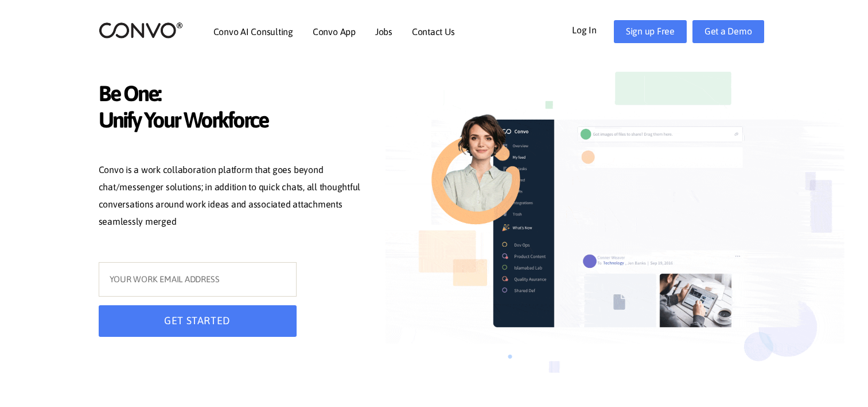 The height and width of the screenshot is (407, 868). What do you see at coordinates (140, 30) in the screenshot?
I see `img: logo_2.png` at bounding box center [140, 30].